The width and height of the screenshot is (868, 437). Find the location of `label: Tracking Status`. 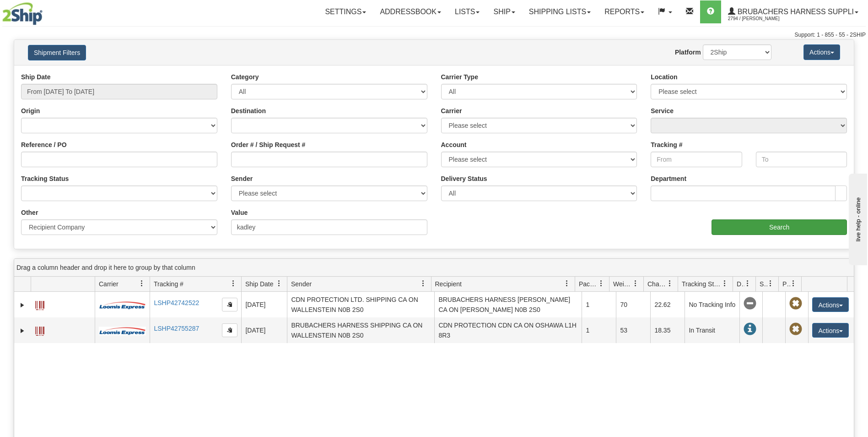

label: Tracking Status is located at coordinates (45, 179).